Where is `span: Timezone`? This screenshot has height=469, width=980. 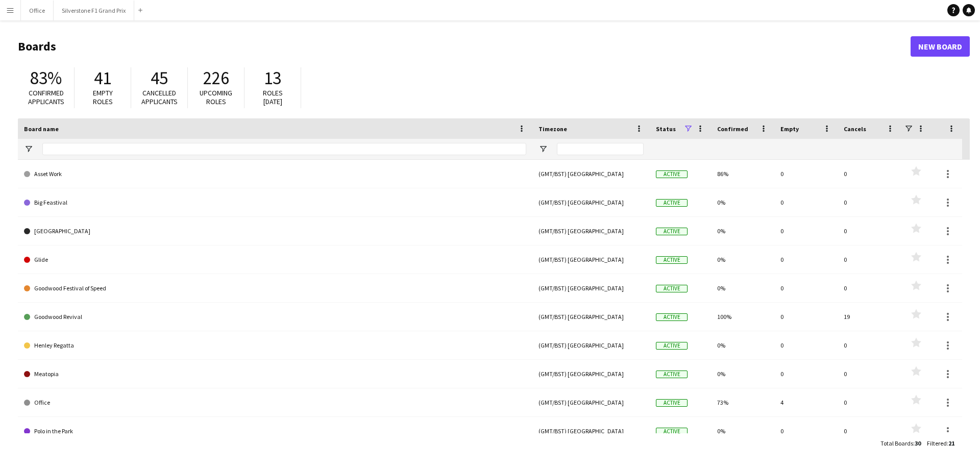
span: Timezone is located at coordinates (553, 129).